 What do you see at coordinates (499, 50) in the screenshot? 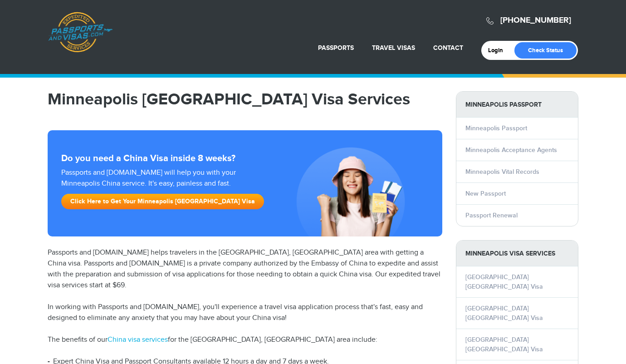
I see `a: Login` at bounding box center [499, 50].